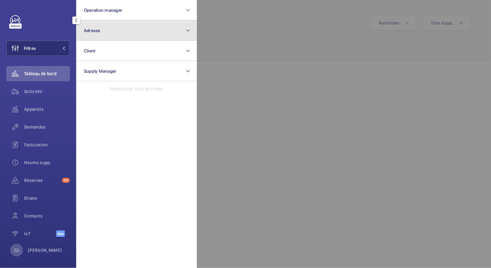 This screenshot has height=268, width=491. I want to click on span: Facturation, so click(47, 145).